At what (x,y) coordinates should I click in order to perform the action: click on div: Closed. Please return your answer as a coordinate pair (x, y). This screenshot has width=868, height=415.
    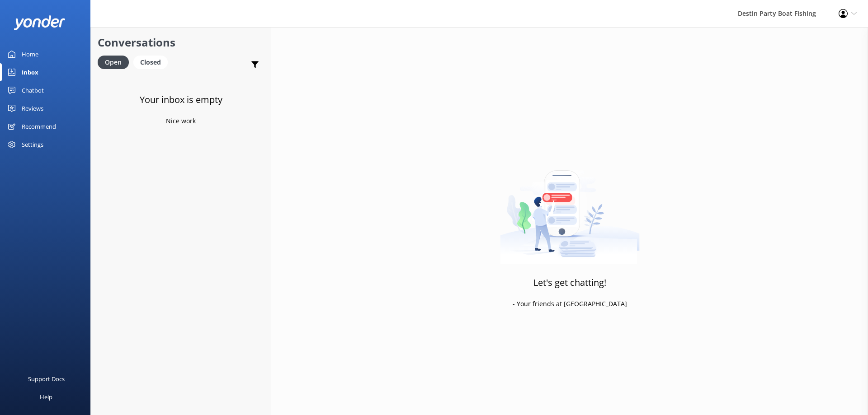
    Looking at the image, I should click on (150, 62).